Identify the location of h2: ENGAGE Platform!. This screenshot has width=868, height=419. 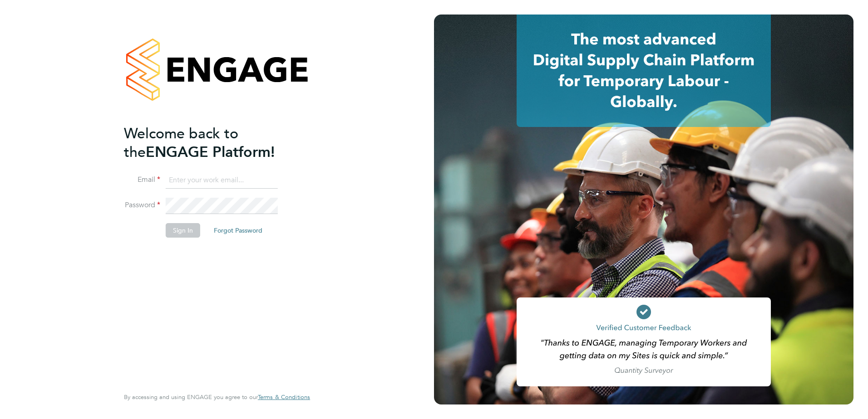
(212, 143).